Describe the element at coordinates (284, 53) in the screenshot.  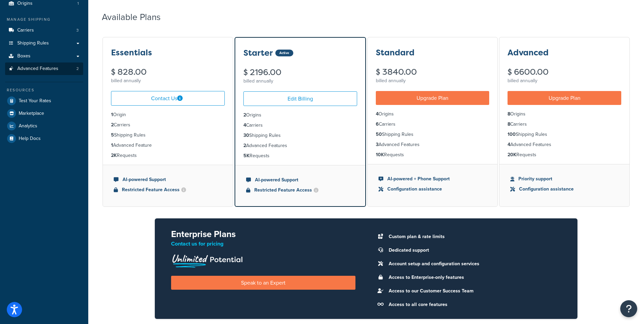
I see `div: Active` at that location.